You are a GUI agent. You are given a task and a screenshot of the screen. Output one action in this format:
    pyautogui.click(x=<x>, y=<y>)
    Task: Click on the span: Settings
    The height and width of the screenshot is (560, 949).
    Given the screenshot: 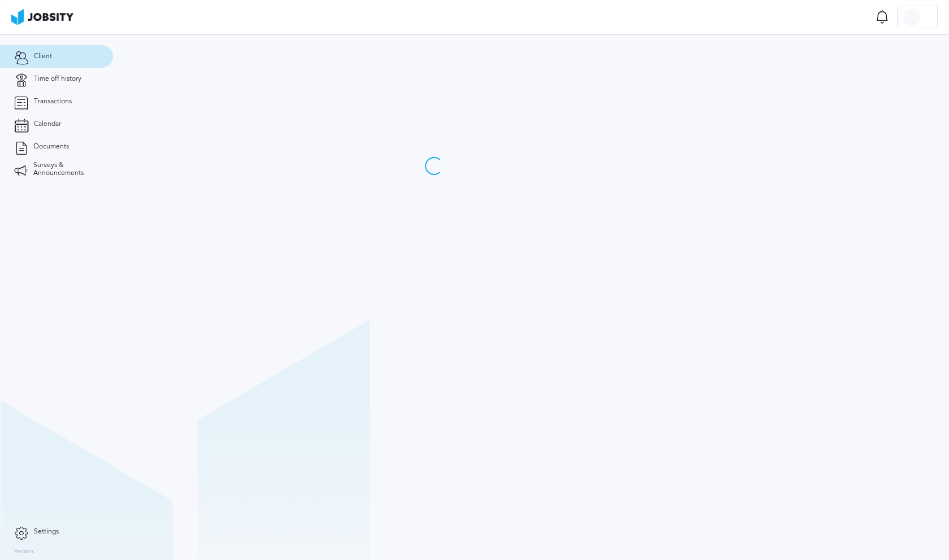 What is the action you would take?
    pyautogui.click(x=47, y=532)
    